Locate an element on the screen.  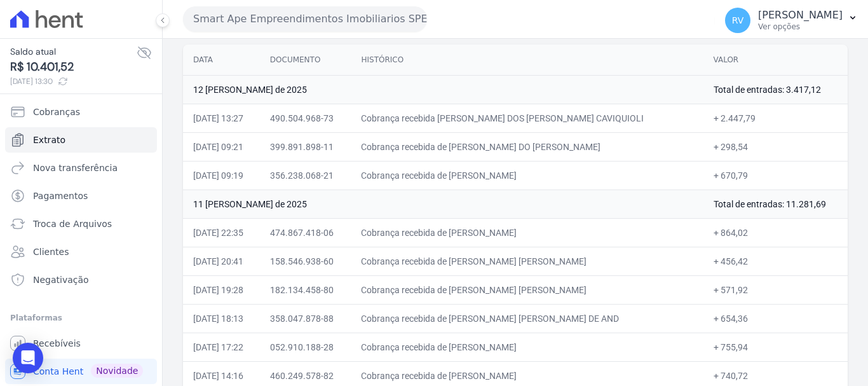
a: Extrato is located at coordinates (81, 140).